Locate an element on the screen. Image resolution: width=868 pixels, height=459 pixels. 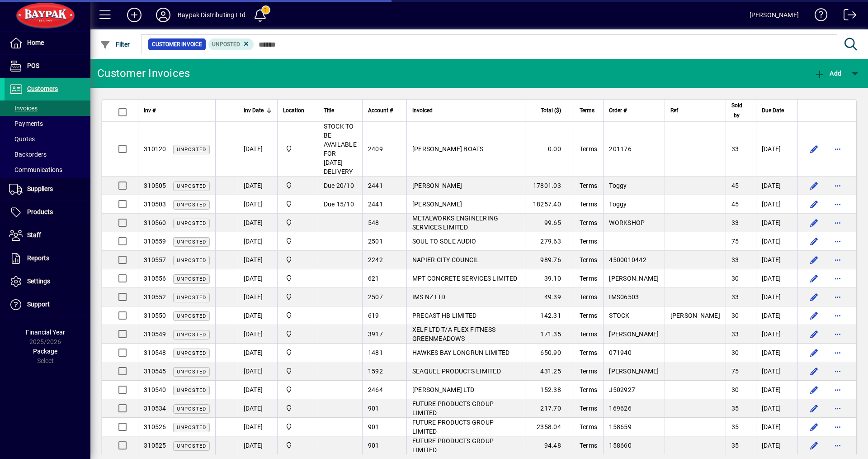
td: 94.48 is located at coordinates (549, 445).